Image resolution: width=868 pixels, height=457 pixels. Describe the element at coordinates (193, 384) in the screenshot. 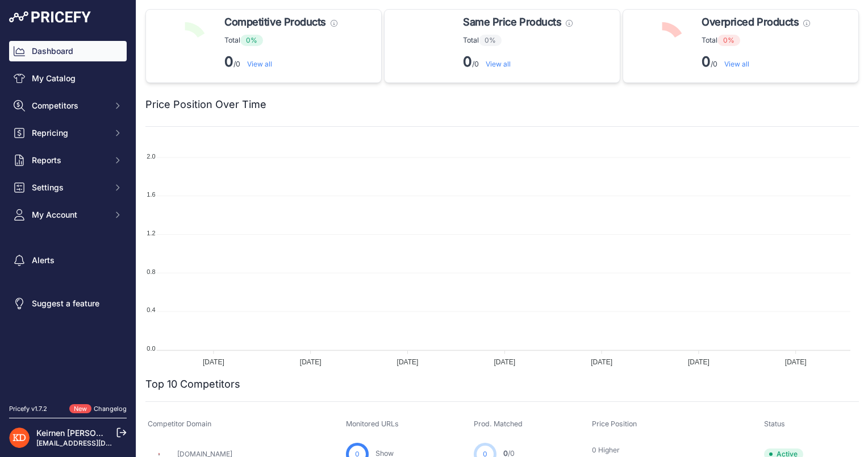

I see `h2: Top 10 Competitors` at that location.